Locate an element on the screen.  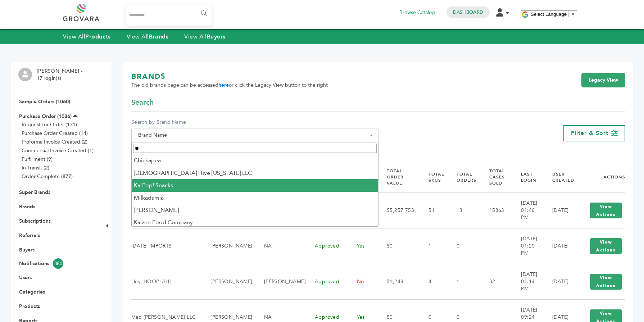
a: Sample Orders (1060) is located at coordinates (45, 101).